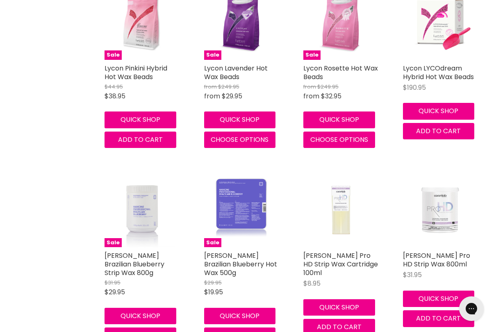  I want to click on span: $32.95, so click(332, 96).